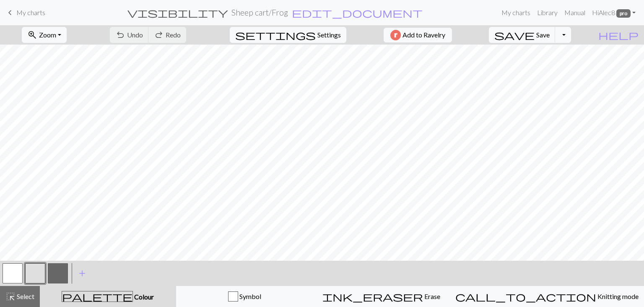 The height and width of the screenshot is (307, 644). Describe the element at coordinates (396, 35) in the screenshot. I see `img: Ravelry` at that location.